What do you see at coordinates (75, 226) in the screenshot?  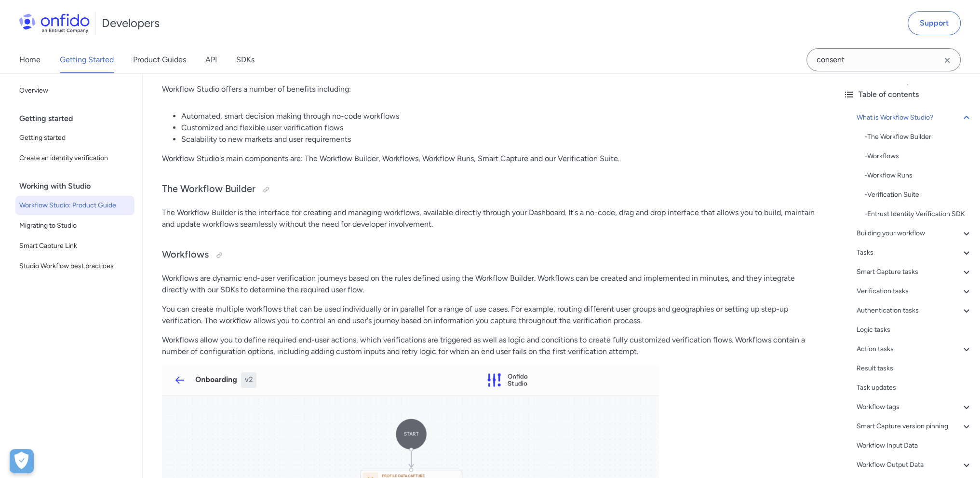 I see `span: Migrating to Studio` at bounding box center [75, 226].